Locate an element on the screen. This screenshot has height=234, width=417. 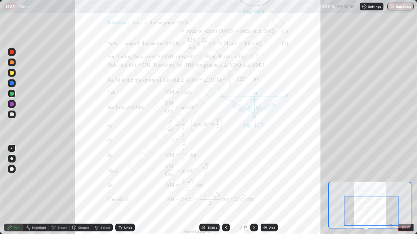
div: Pen is located at coordinates (17, 228).